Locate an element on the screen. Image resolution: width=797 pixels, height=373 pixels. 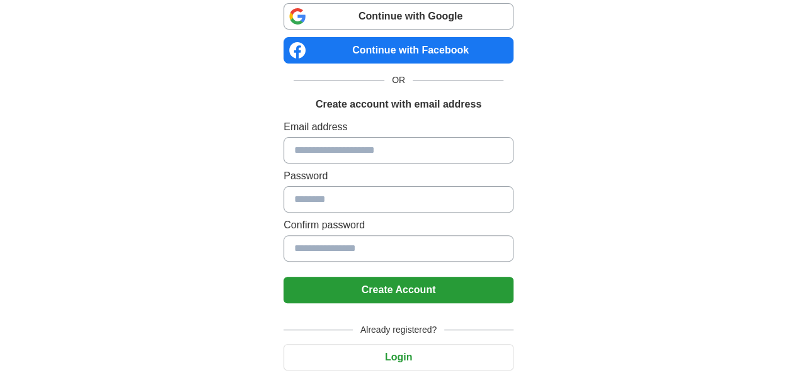
label: Confirm password is located at coordinates (398, 225).